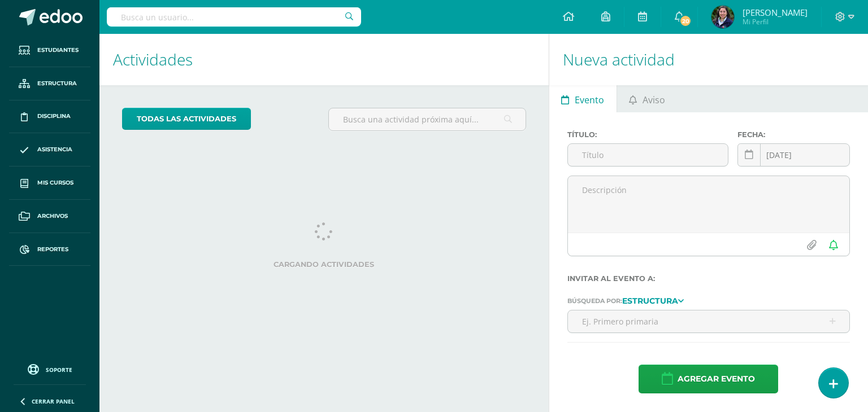  I want to click on a: Evento, so click(583, 99).